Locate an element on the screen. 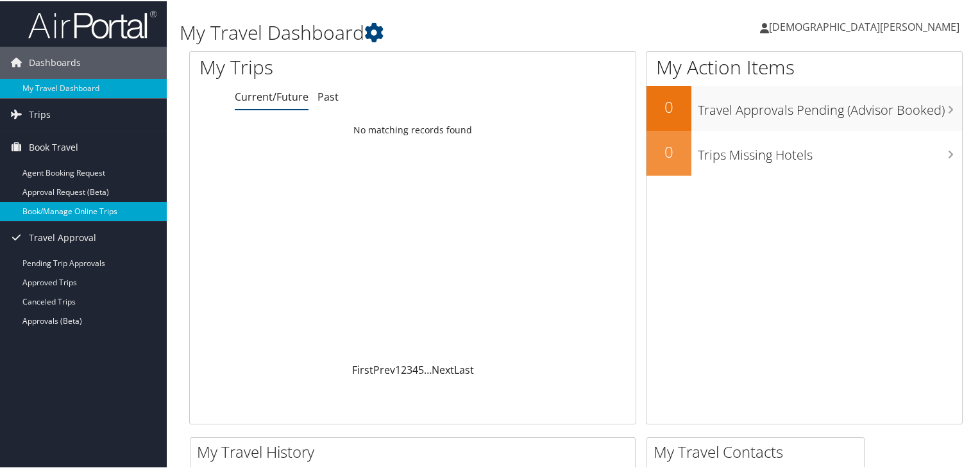 This screenshot has height=468, width=980. span: Dashboards is located at coordinates (54, 61).